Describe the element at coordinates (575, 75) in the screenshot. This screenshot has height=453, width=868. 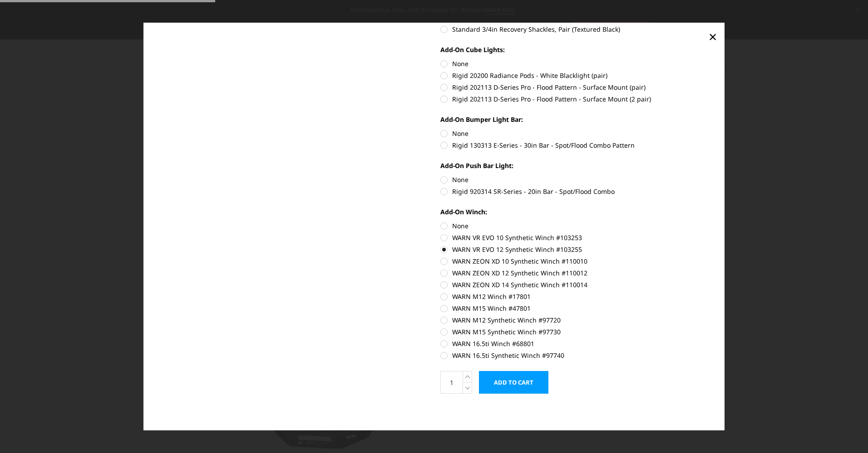
I see `label: Rigid 20200 Radiance Pods - White Blacklight (pair)` at that location.